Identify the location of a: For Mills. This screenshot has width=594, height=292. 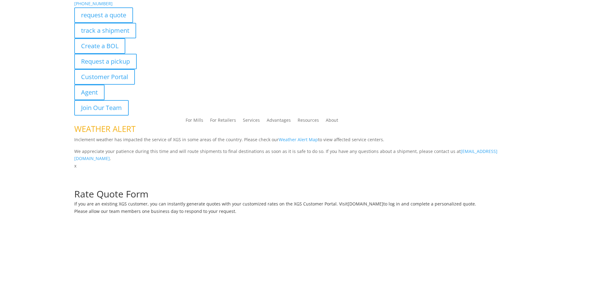
(194, 122).